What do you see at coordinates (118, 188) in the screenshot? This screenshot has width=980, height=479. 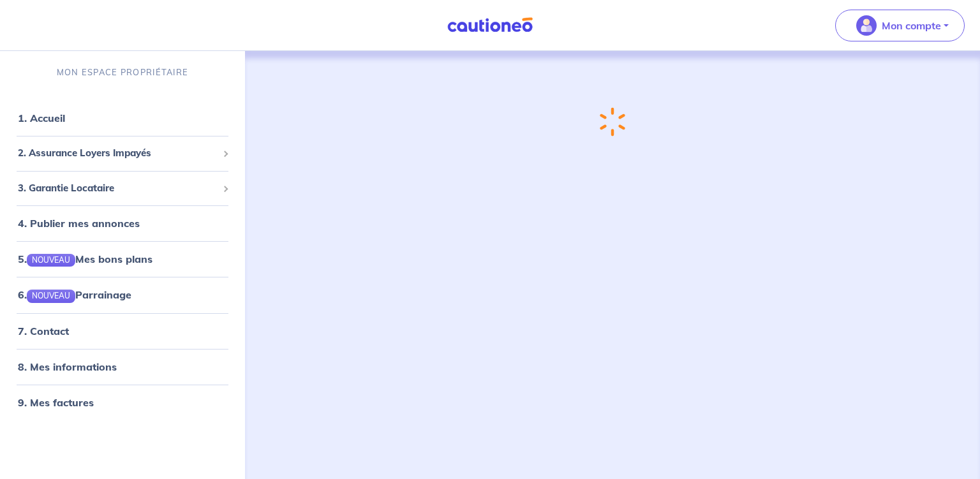 I see `span: 3. Garantie Locataire` at bounding box center [118, 188].